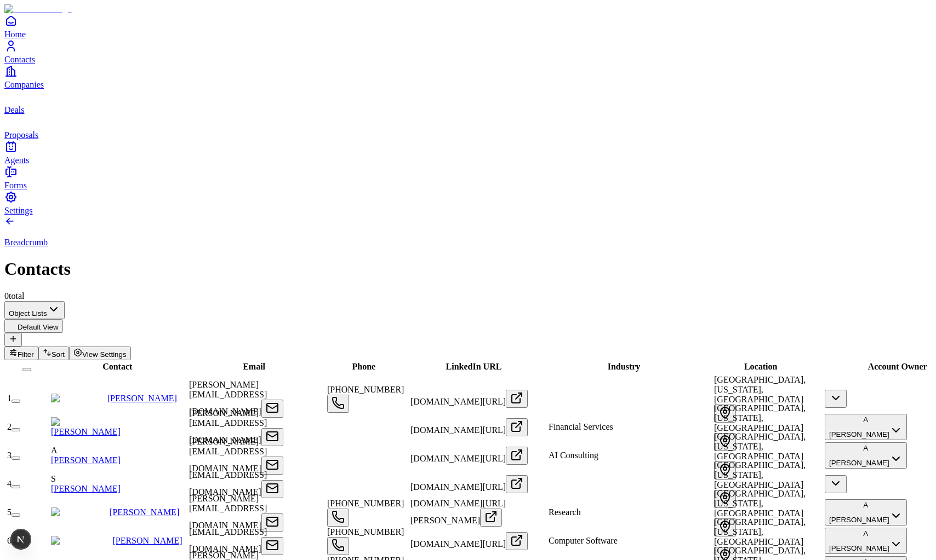 This screenshot has width=936, height=560. What do you see at coordinates (468, 77) in the screenshot?
I see `a: Companies` at bounding box center [468, 77].